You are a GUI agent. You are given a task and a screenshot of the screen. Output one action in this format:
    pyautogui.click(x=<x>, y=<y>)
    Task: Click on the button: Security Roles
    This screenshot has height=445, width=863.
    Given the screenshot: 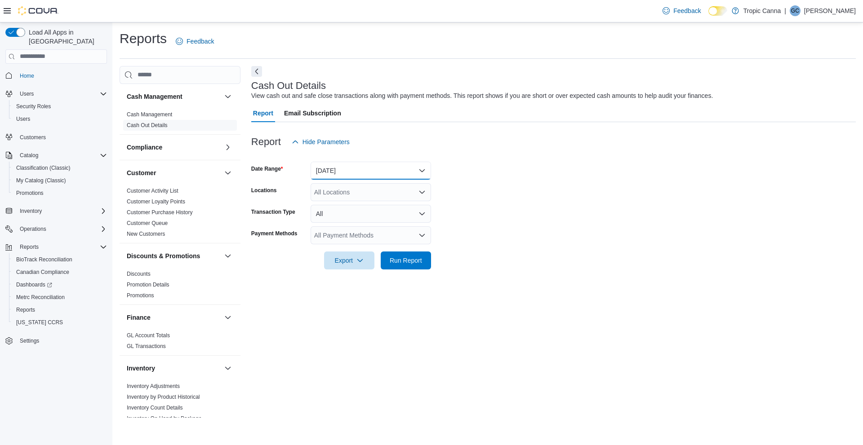 What is the action you would take?
    pyautogui.click(x=60, y=107)
    